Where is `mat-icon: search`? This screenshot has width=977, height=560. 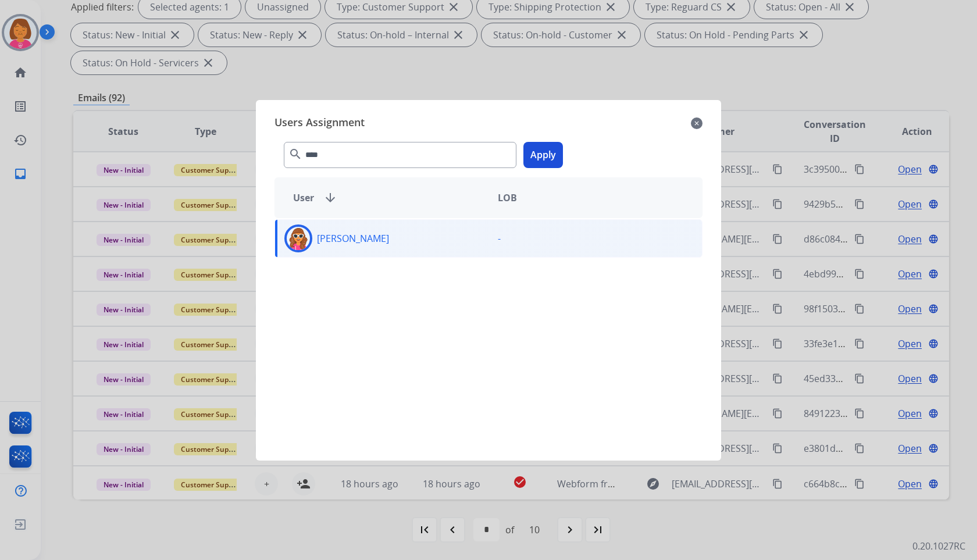
mat-icon: search is located at coordinates (295, 154).